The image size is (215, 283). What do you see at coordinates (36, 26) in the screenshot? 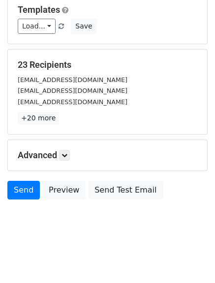
I see `a: Load...` at bounding box center [36, 26].